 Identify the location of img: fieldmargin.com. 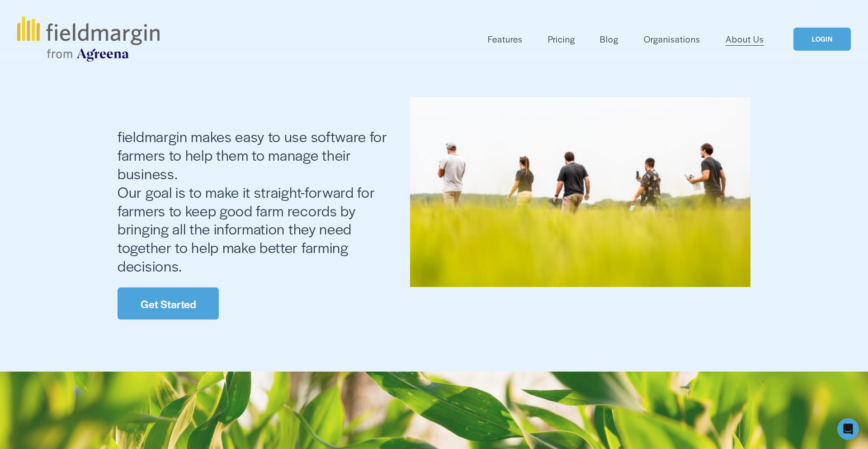
(88, 39).